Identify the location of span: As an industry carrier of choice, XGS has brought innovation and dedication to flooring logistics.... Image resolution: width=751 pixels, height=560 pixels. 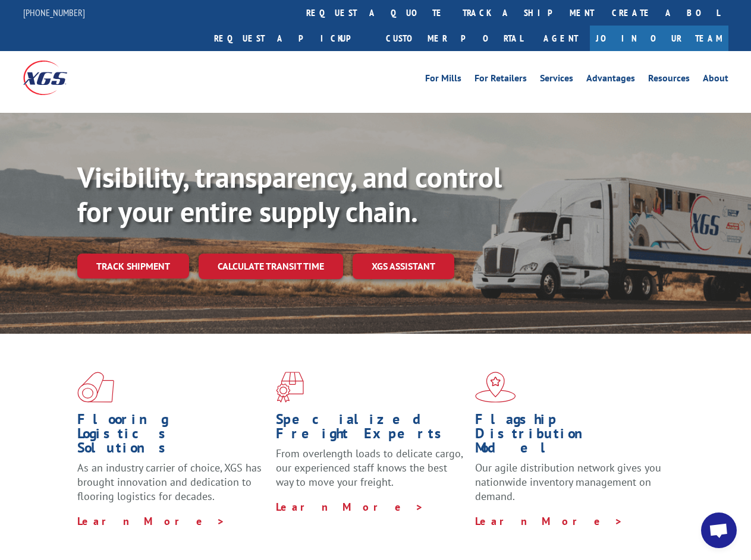
(169, 482).